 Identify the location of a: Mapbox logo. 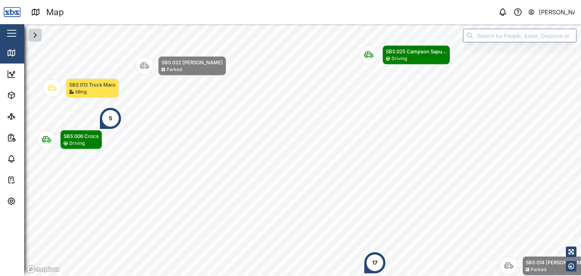
(43, 269).